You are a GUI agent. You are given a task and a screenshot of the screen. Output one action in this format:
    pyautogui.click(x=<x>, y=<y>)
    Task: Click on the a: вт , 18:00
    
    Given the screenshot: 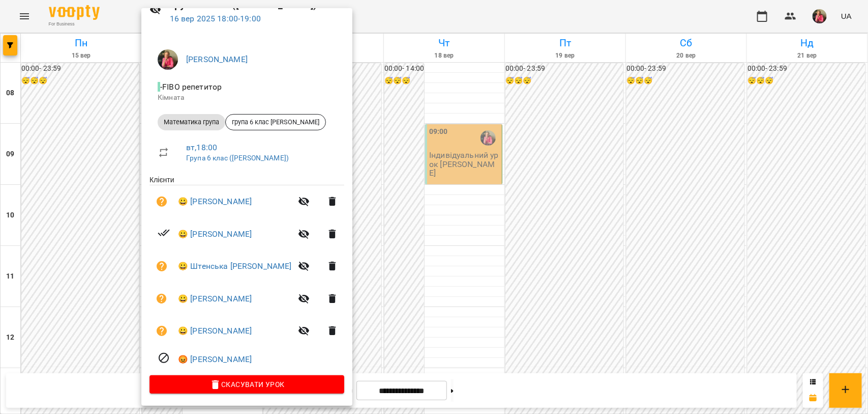 What is the action you would take?
    pyautogui.click(x=201, y=147)
    